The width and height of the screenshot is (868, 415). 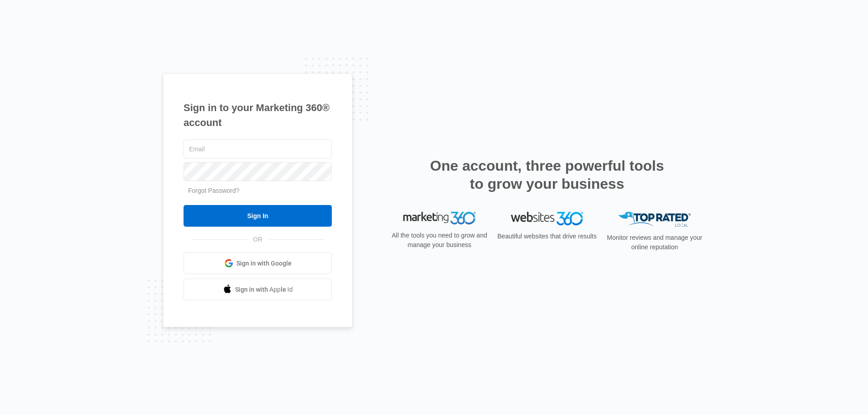 I want to click on img: Marketing 360, so click(x=440, y=218).